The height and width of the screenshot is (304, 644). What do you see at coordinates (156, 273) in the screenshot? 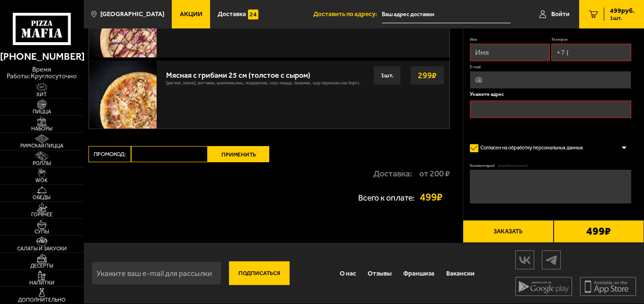
I see `input: Укажите ваш e-mail для рассылки` at bounding box center [156, 273].